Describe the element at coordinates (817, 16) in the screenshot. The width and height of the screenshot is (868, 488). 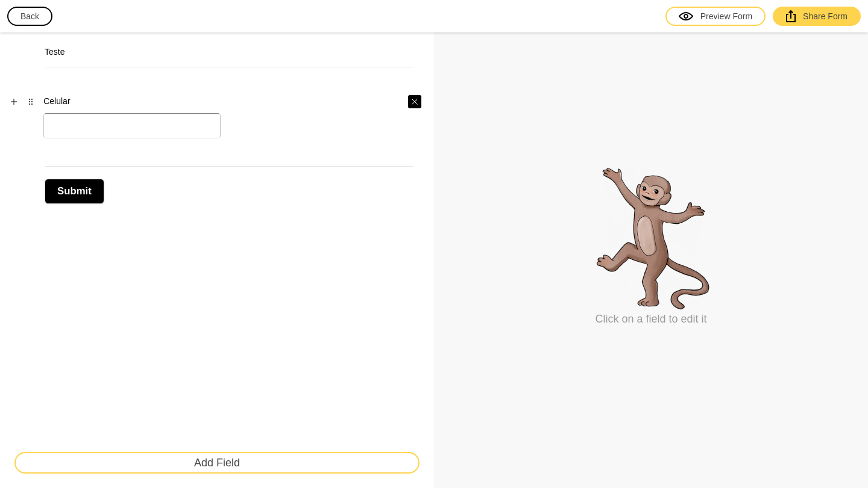
I see `a: Share Form` at that location.